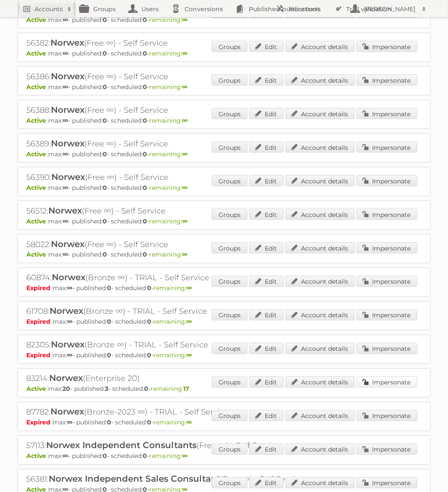 This screenshot has height=492, width=448. What do you see at coordinates (177, 413) in the screenshot?
I see `h2: 87782: (Bronze-2023 ∞) - TRIAL - Self Service` at bounding box center [177, 413].